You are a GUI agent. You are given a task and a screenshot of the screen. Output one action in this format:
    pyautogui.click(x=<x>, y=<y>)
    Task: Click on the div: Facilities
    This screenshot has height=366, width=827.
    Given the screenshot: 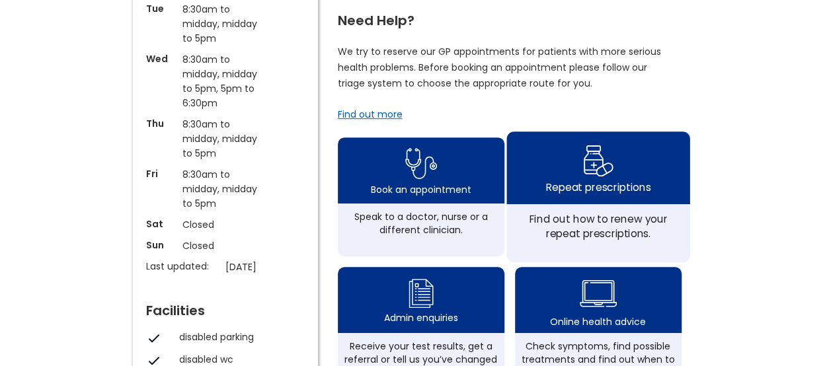 What is the action you would take?
    pyautogui.click(x=225, y=307)
    